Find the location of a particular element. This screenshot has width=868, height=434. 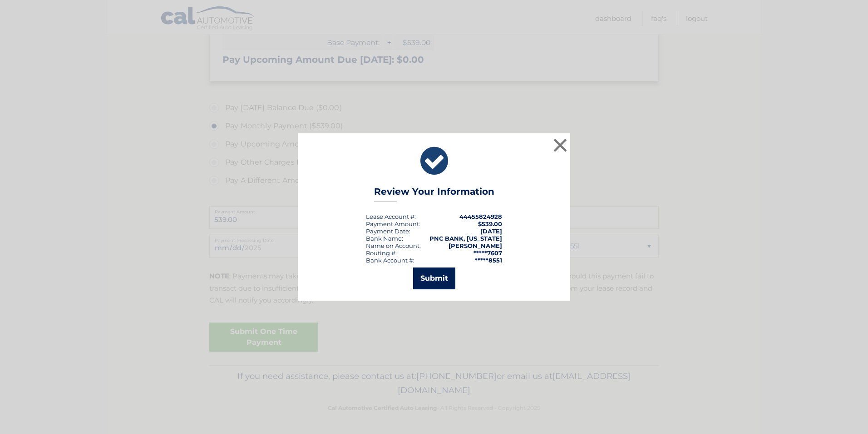

button: Submit is located at coordinates (434, 278).